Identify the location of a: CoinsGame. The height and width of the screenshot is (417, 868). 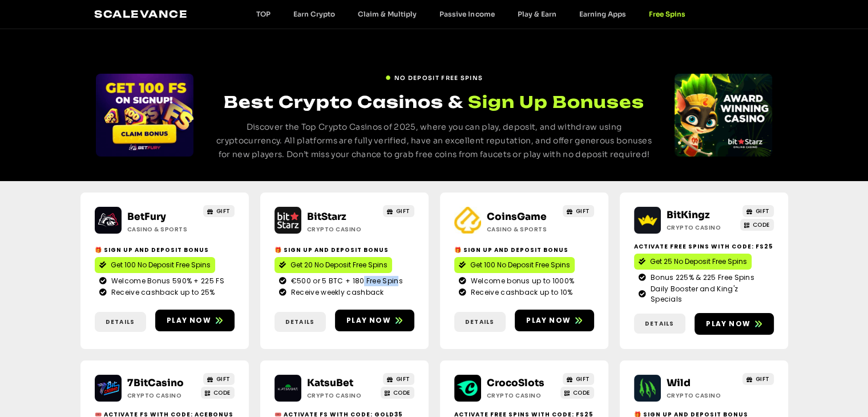
(516, 217).